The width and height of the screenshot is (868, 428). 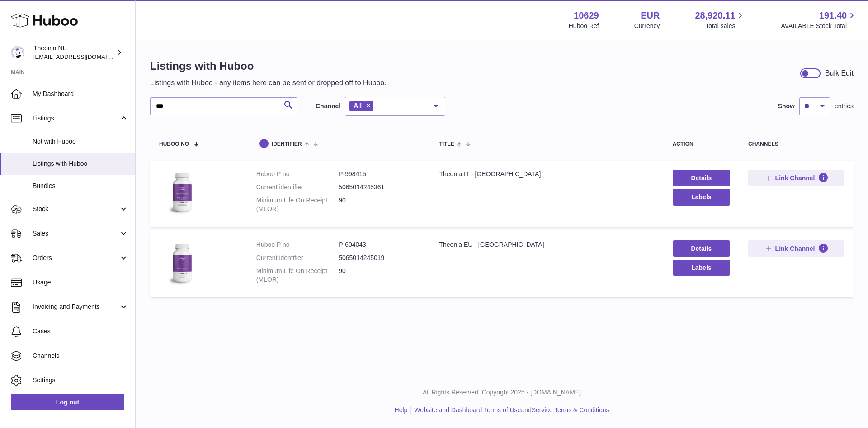 I want to click on span: Invoicing and Payments, so click(x=76, y=307).